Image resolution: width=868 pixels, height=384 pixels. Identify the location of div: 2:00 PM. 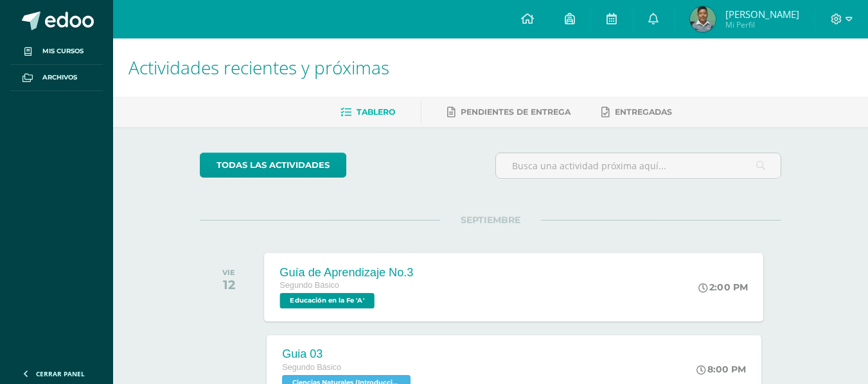
(723, 288).